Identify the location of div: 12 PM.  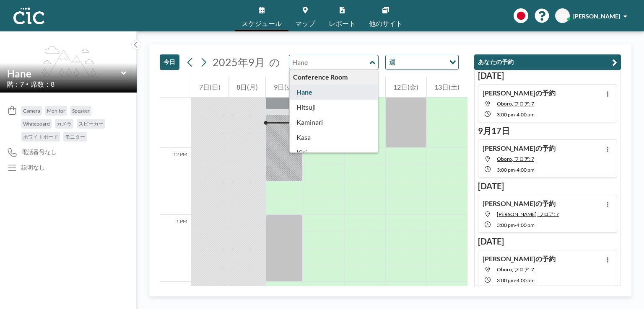
(175, 181).